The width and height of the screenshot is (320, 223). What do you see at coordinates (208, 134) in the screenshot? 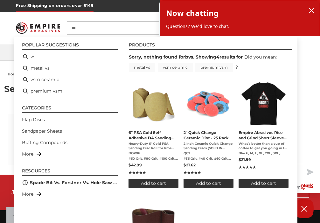
I see `li: 2" Quick Change Ceramic Disc - 25 Pack` at bounding box center [208, 134].